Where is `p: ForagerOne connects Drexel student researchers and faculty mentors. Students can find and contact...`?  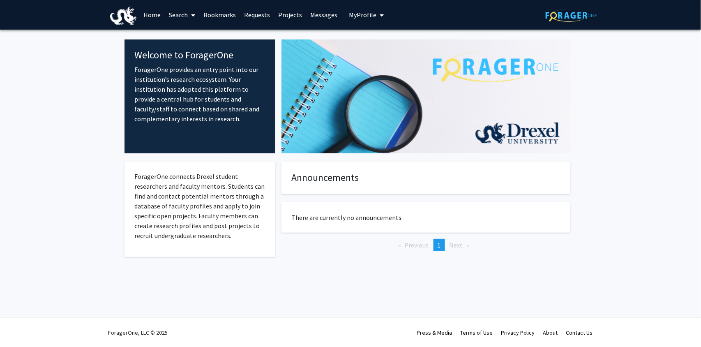
p: ForagerOne connects Drexel student researchers and faculty mentors. Students can find and contact... is located at coordinates (200, 206).